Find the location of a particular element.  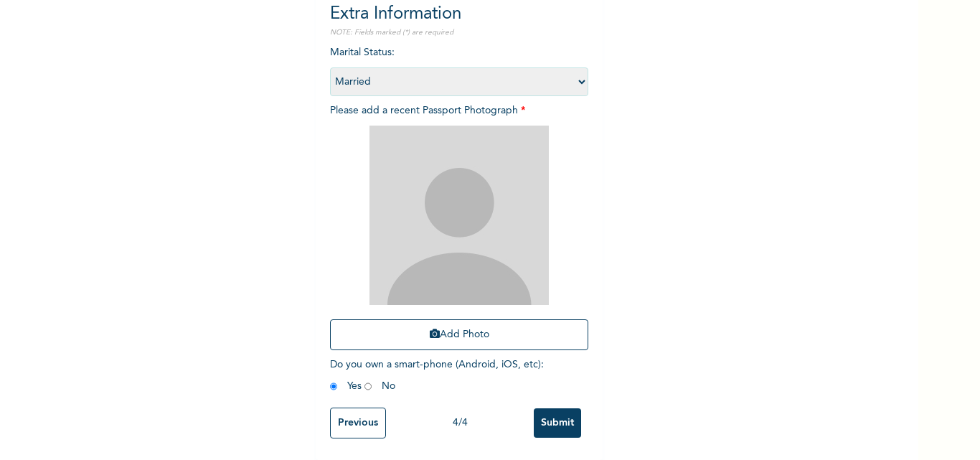

input: Previous is located at coordinates (358, 422).